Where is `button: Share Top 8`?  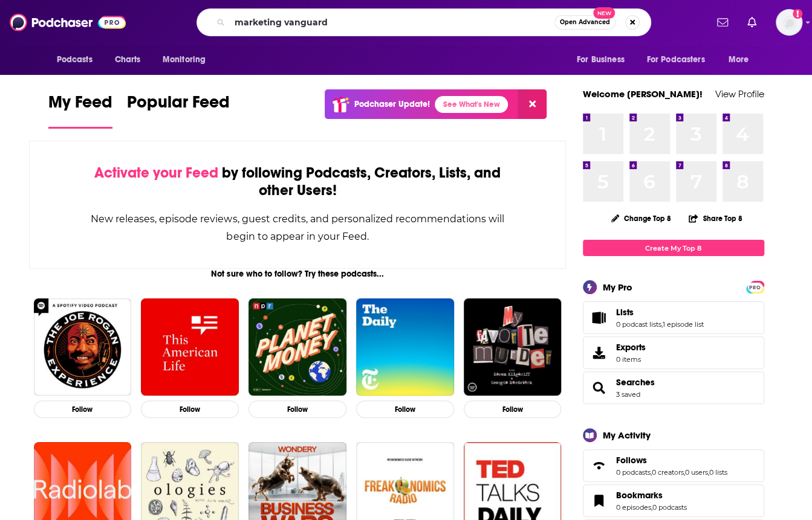 button: Share Top 8 is located at coordinates (715, 218).